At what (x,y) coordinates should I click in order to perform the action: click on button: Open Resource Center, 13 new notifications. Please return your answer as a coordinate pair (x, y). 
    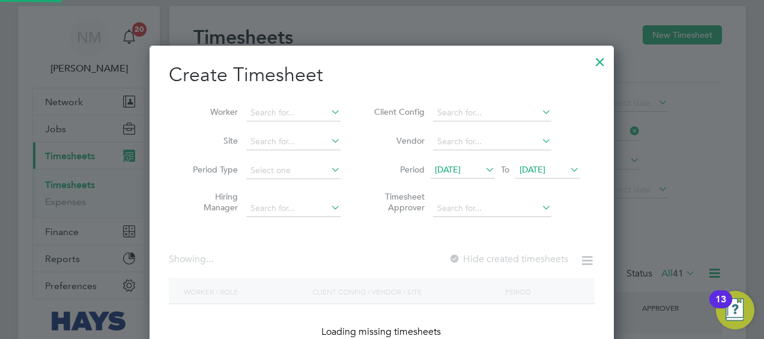
    Looking at the image, I should click on (735, 310).